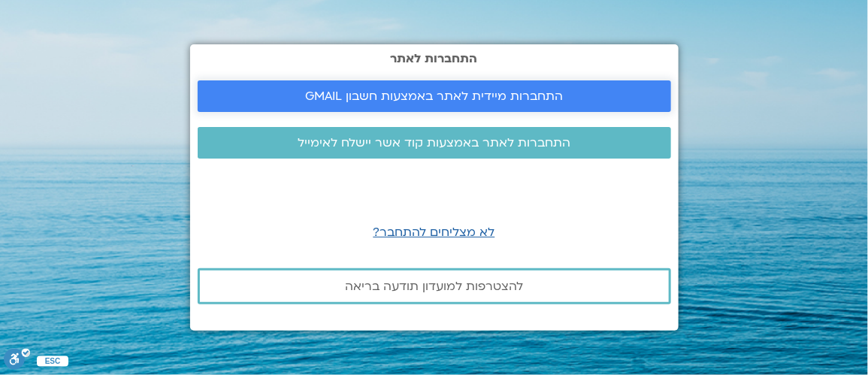  I want to click on span: לא מצליחים להתחבר?, so click(435, 232).